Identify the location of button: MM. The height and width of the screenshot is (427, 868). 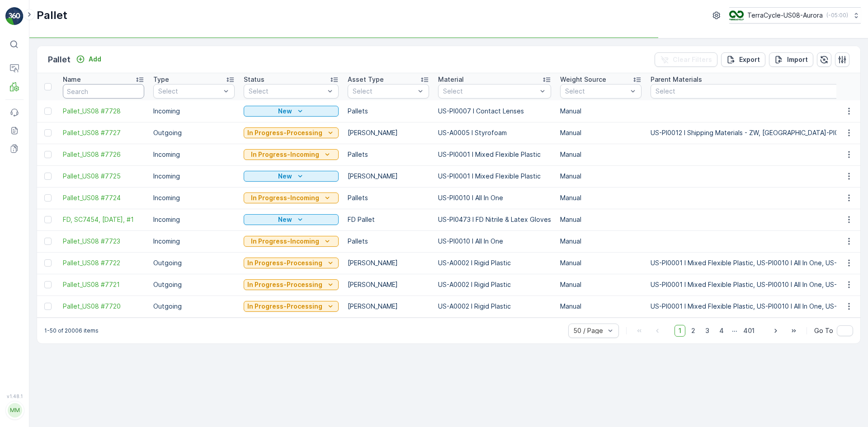
(14, 410).